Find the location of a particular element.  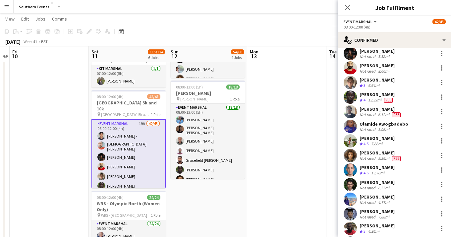

div: 13.32mi is located at coordinates (375, 100).